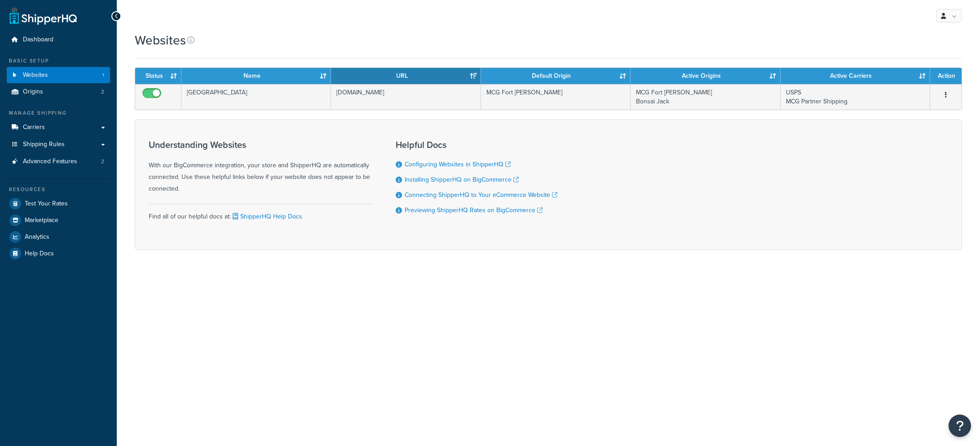 This screenshot has width=980, height=446. What do you see at coordinates (855, 76) in the screenshot?
I see `th: Active Carriers: activate to sort column ascending` at bounding box center [855, 76].